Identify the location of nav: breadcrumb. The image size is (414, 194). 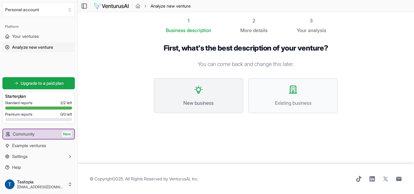
(163, 6).